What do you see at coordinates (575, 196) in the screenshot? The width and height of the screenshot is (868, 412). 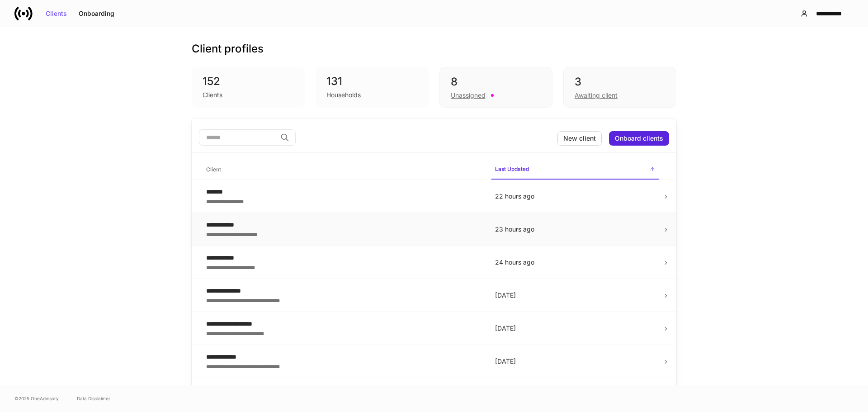 I see `p: 22 hours ago` at bounding box center [575, 196].